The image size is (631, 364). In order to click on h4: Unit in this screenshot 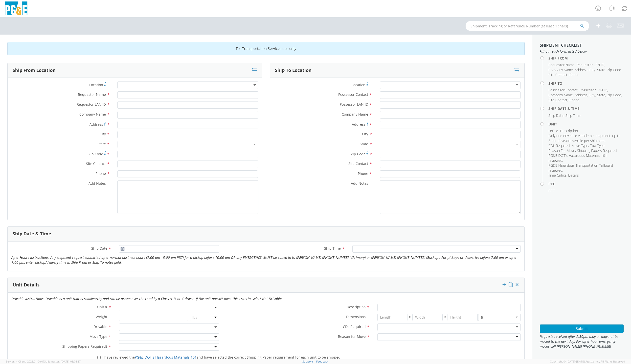, I will do `click(586, 124)`.